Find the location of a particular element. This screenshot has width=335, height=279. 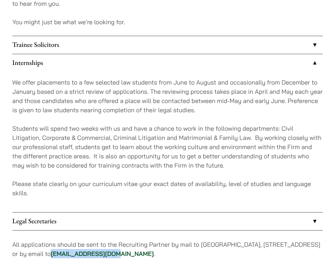

div: Internships is located at coordinates (167, 142).